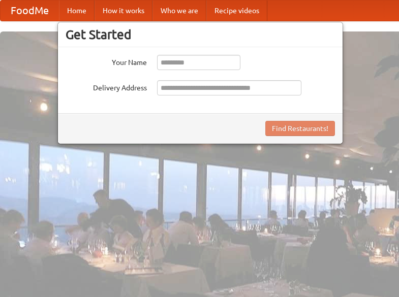 This screenshot has height=297, width=399. What do you see at coordinates (77, 11) in the screenshot?
I see `a: Home` at bounding box center [77, 11].